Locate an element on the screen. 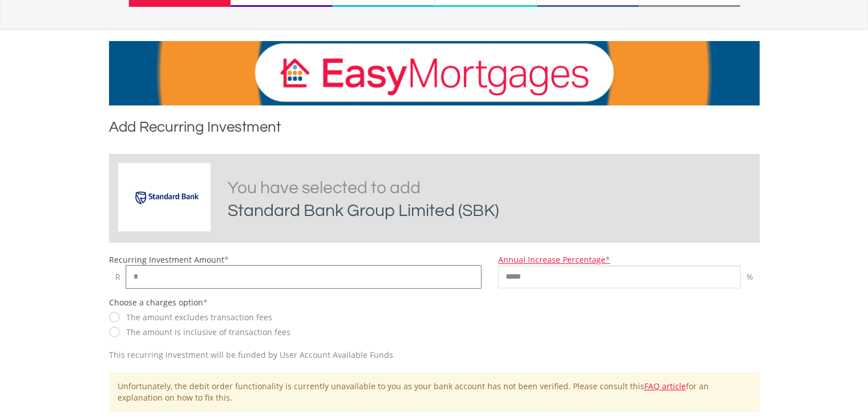  img: EasyMortage Promotion Banner is located at coordinates (434, 73).